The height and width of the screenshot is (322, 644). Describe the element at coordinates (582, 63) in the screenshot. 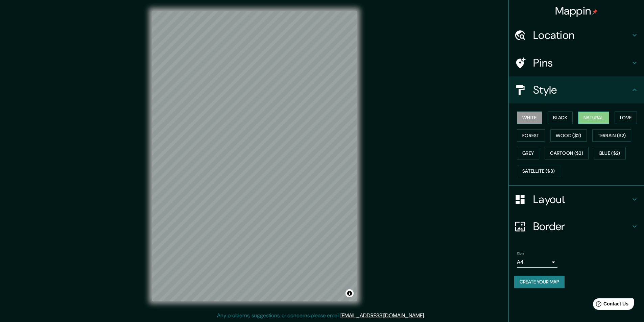

I see `h4: Pins` at that location.